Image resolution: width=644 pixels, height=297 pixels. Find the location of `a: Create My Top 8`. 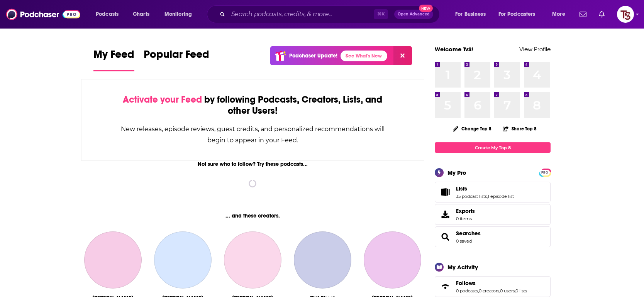

a: Create My Top 8 is located at coordinates (493, 147).